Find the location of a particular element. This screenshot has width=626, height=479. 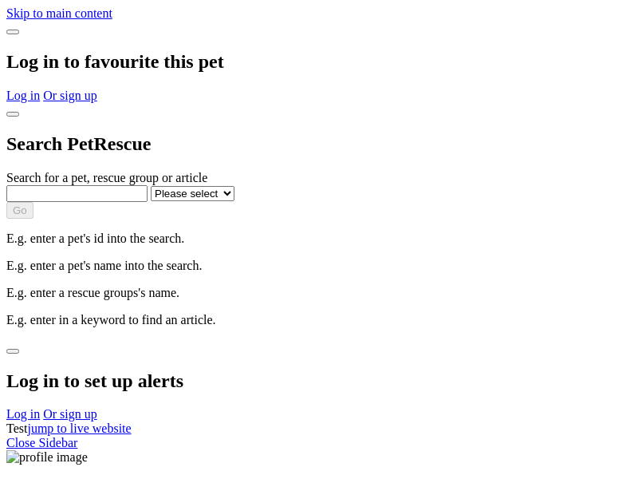

h2: Log in to favourite this pet is located at coordinates (313, 61).